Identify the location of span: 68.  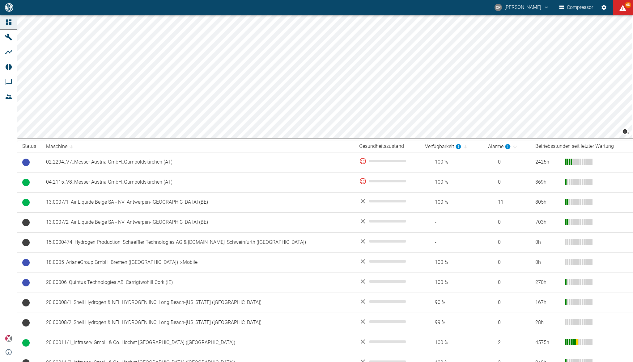
(628, 5).